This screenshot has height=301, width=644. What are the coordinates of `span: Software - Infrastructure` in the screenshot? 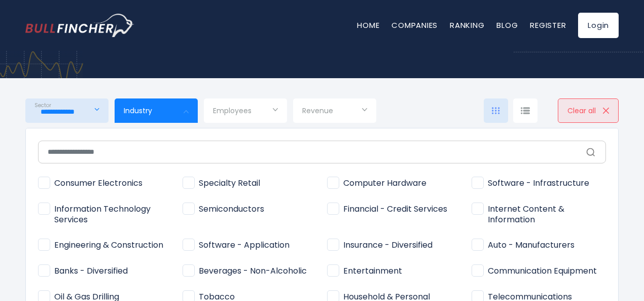 It's located at (530, 183).